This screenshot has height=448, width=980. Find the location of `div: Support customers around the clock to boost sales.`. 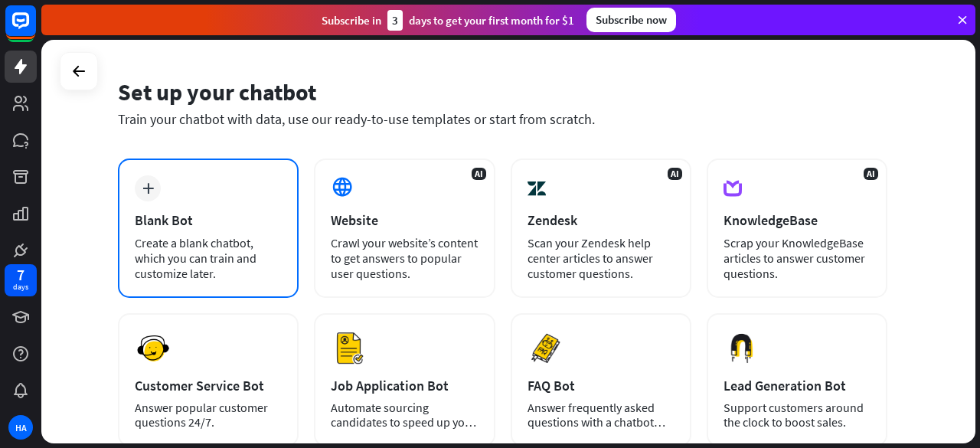

div: Support customers around the clock to boost sales. is located at coordinates (797, 415).